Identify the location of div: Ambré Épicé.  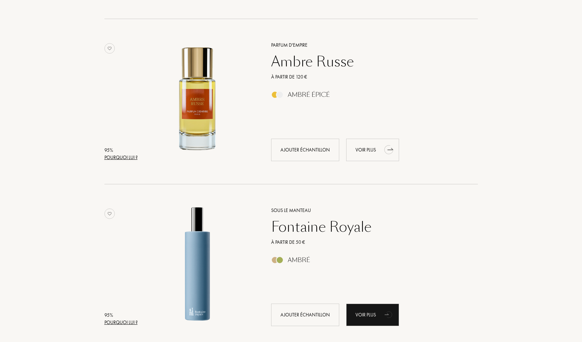
(309, 95).